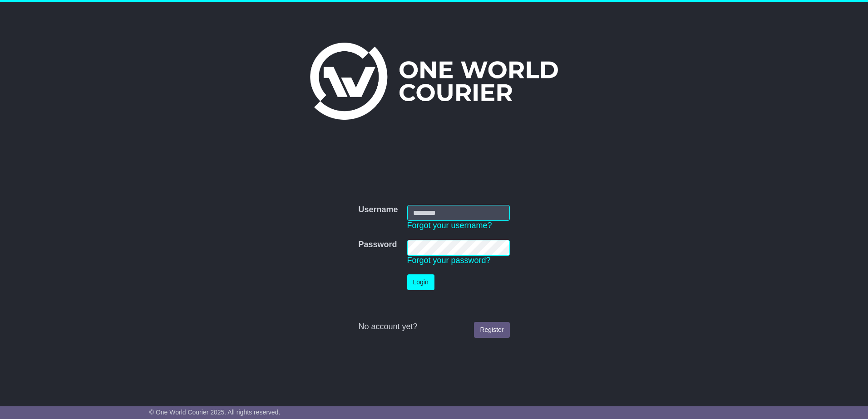  What do you see at coordinates (378, 245) in the screenshot?
I see `label: Password` at bounding box center [378, 245].